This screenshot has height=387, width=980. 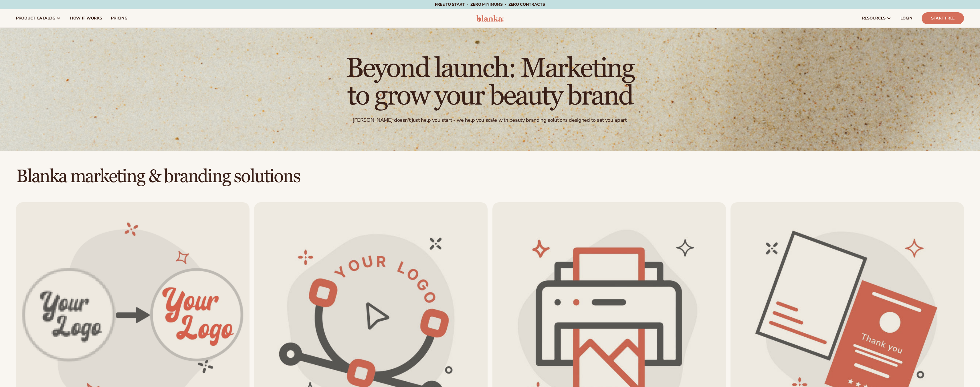 I want to click on span: product catalog, so click(x=36, y=18).